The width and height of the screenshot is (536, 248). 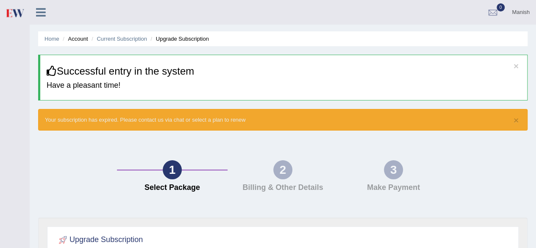 What do you see at coordinates (179, 39) in the screenshot?
I see `li: Upgrade Subscription` at bounding box center [179, 39].